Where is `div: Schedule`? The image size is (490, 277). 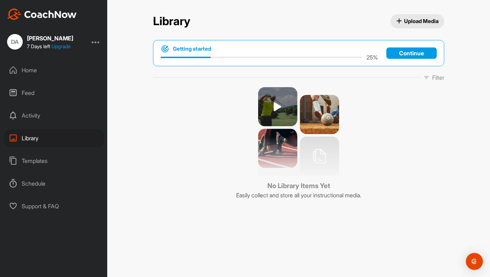
div: Schedule is located at coordinates (54, 184).